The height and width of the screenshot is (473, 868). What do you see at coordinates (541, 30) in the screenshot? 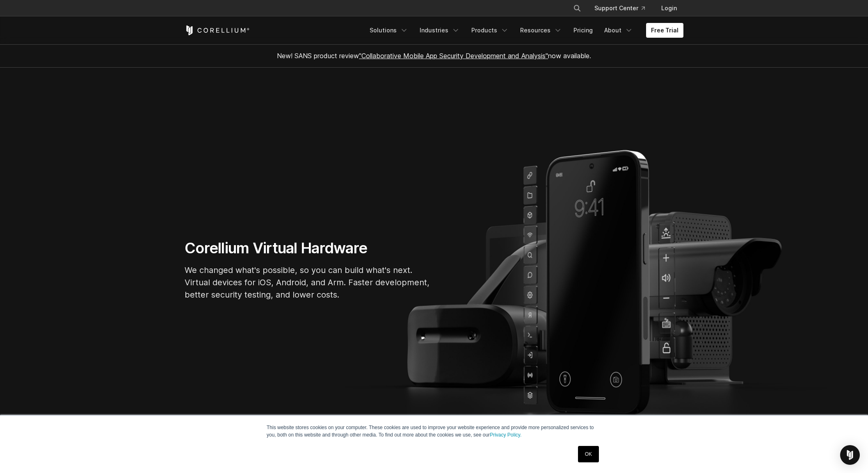
I see `a: Resources` at bounding box center [541, 30].